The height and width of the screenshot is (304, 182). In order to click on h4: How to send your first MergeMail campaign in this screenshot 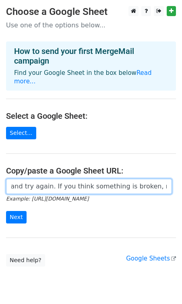, I will do `click(91, 56)`.